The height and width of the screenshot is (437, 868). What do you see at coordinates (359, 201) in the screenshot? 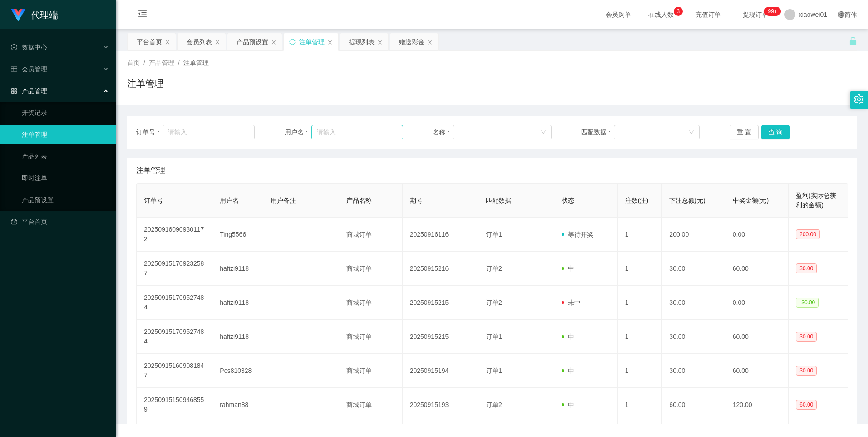
I see `span: 产品名称` at bounding box center [359, 201].